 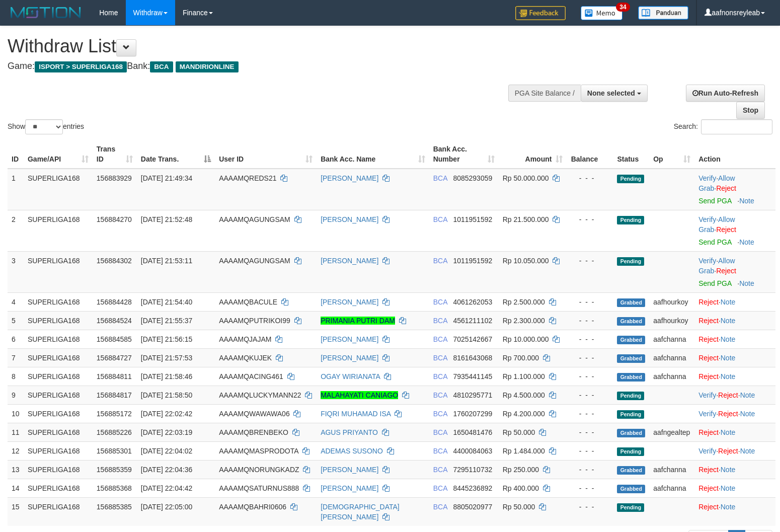 I want to click on span: Copy 4810295771 to clipboard, so click(x=472, y=395).